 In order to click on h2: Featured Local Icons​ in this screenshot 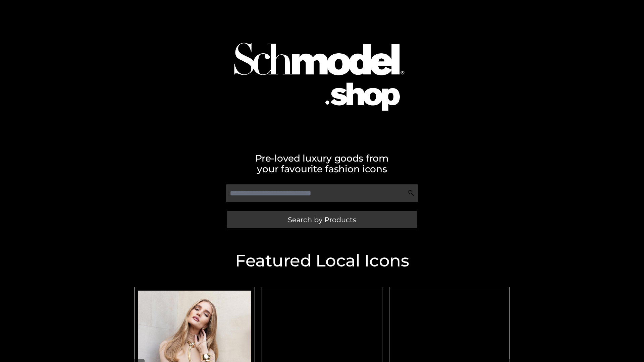, I will do `click(322, 261)`.